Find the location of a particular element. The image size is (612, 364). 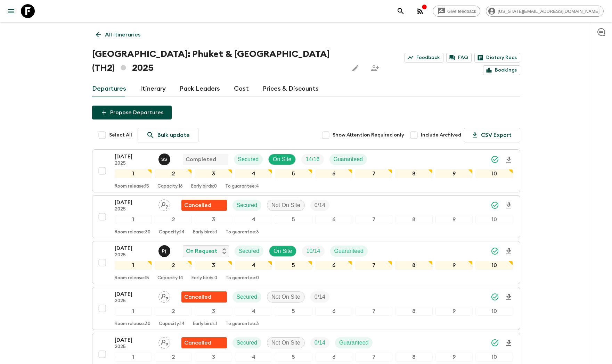

span: Sasivimol Suksamai is located at coordinates (165, 158).